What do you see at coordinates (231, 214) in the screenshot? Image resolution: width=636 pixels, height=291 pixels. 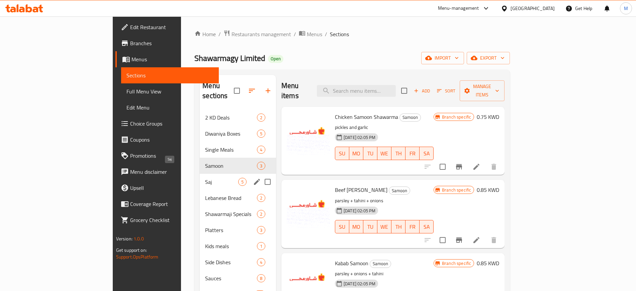 I see `div: Shawarmaji Specials` at bounding box center [231, 214].